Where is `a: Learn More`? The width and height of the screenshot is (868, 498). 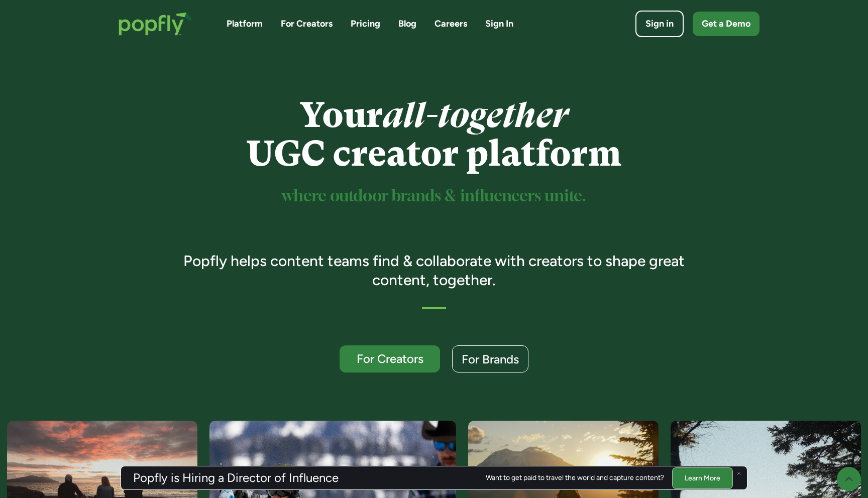
a: Learn More is located at coordinates (702, 477).